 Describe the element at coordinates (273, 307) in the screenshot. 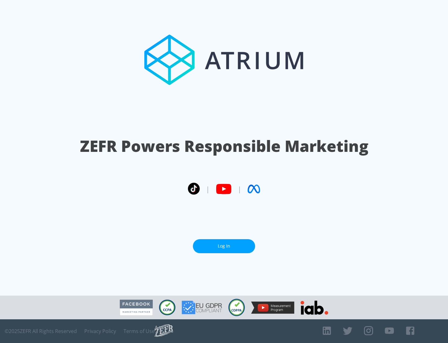

I see `img: YouTube Measurement Program` at that location.